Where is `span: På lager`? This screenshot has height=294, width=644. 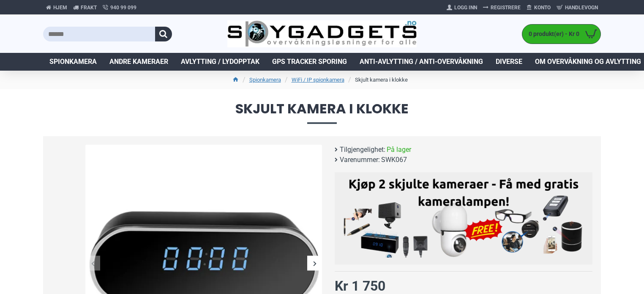 span: På lager is located at coordinates (399, 150).